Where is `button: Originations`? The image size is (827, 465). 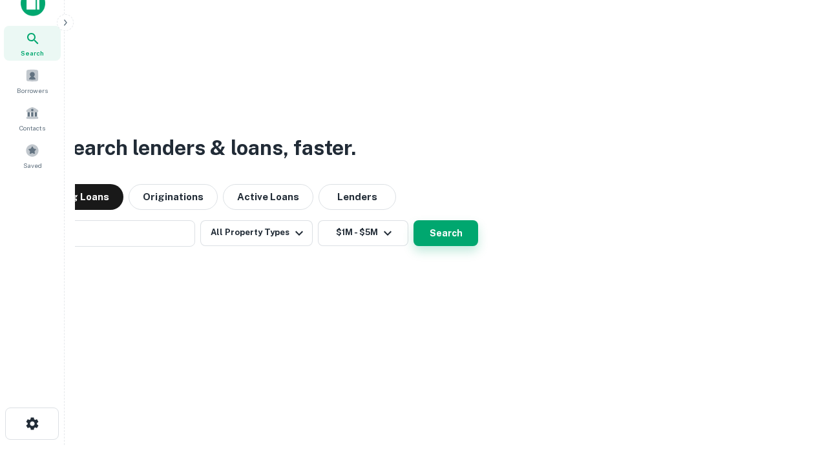 button: Originations is located at coordinates (173, 197).